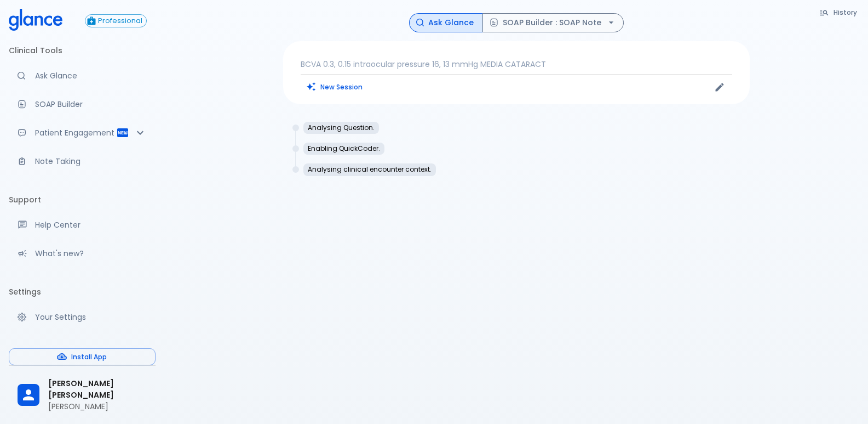 The image size is (868, 424). I want to click on button: History, so click(839, 12).